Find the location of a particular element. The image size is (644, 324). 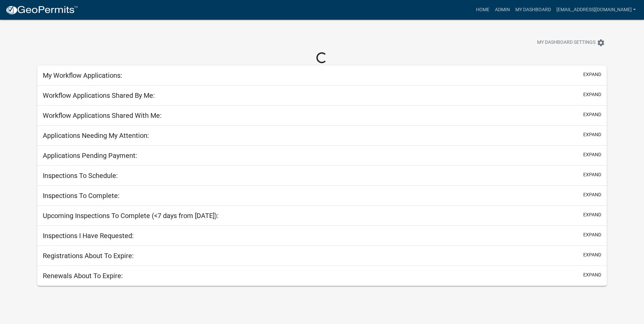

i: settings is located at coordinates (601, 43).